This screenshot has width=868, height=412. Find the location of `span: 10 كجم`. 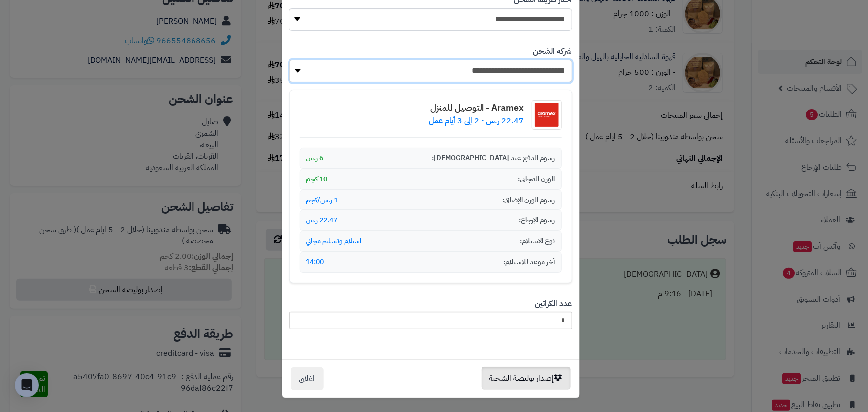

span: 10 كجم is located at coordinates (317, 179).